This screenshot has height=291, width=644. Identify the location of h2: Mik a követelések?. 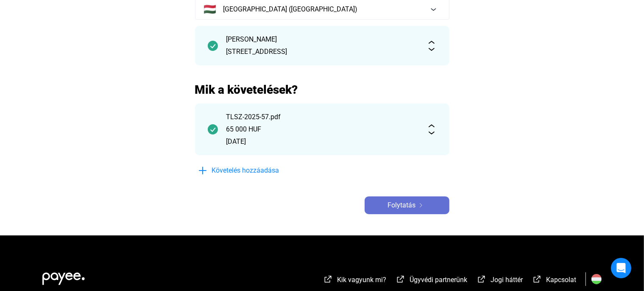
(322, 89).